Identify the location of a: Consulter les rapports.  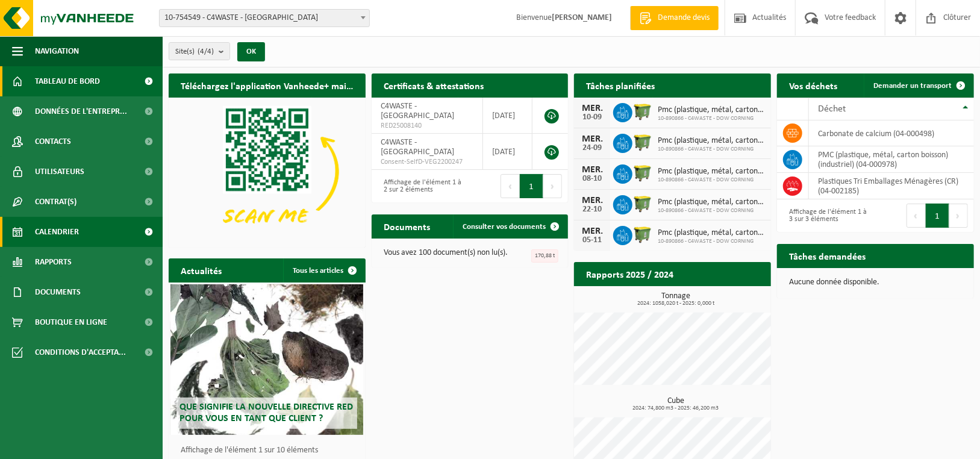
(718, 298).